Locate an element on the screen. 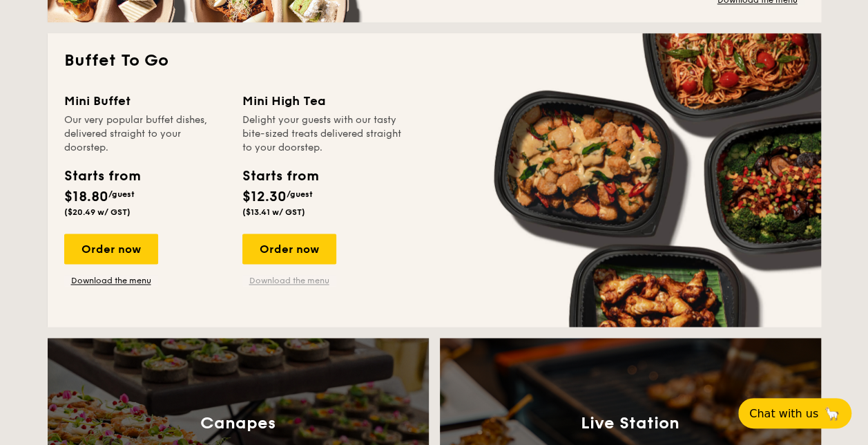  div: Mini High Tea is located at coordinates (323, 101).